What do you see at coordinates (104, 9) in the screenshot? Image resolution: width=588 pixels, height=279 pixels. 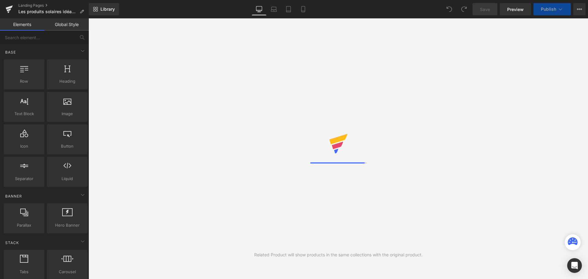 I see `a: New Library` at bounding box center [104, 9].